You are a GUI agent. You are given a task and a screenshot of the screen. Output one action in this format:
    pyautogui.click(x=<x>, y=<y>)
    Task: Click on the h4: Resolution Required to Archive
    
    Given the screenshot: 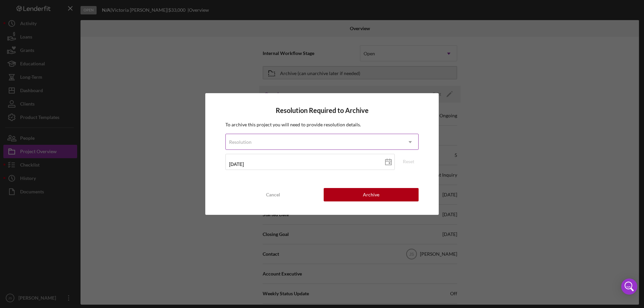 What is the action you would take?
    pyautogui.click(x=322, y=110)
    